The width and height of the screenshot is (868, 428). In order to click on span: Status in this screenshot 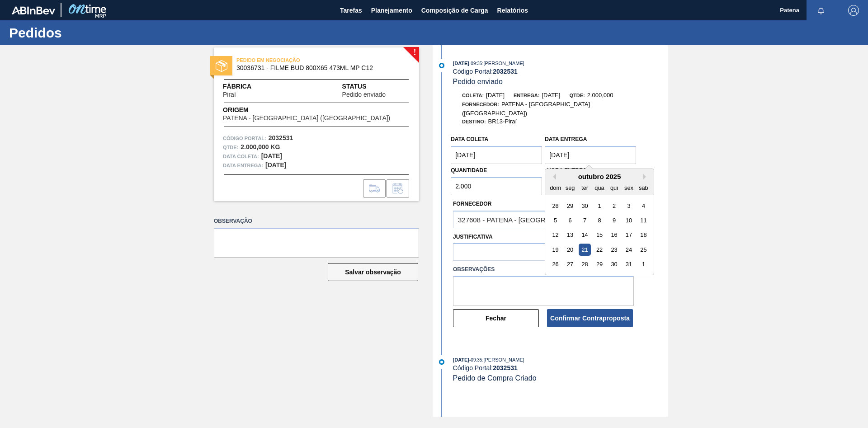, I will do `click(376, 86)`.